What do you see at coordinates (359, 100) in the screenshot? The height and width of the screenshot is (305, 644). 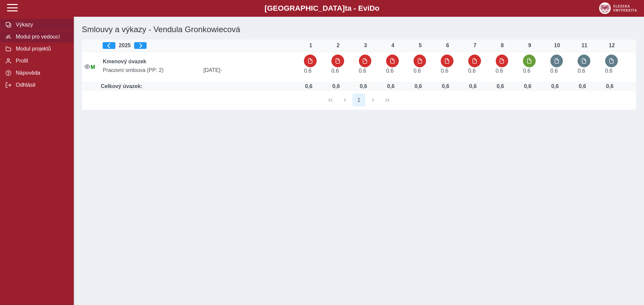 I see `button: 1` at bounding box center [359, 100].